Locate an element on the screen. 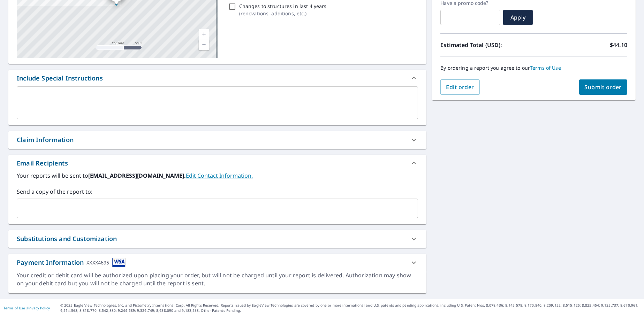 The width and height of the screenshot is (644, 316). button: Submit order is located at coordinates (603, 87).